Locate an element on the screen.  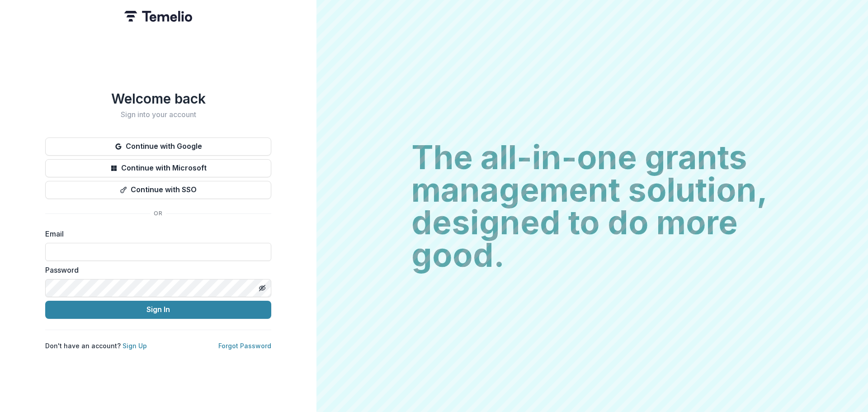
button: Toggle password visibility is located at coordinates (262, 288).